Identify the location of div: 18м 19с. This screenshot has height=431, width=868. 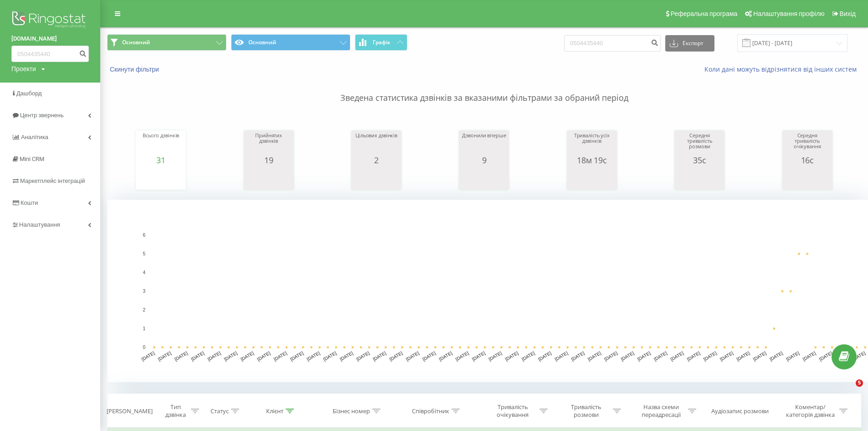
(592, 160).